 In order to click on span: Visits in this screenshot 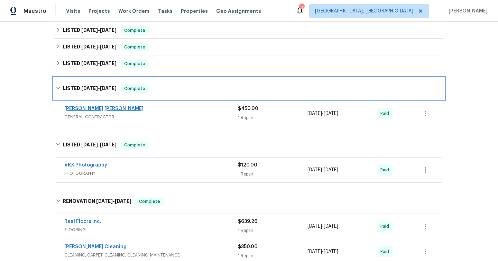, I will do `click(73, 11)`.